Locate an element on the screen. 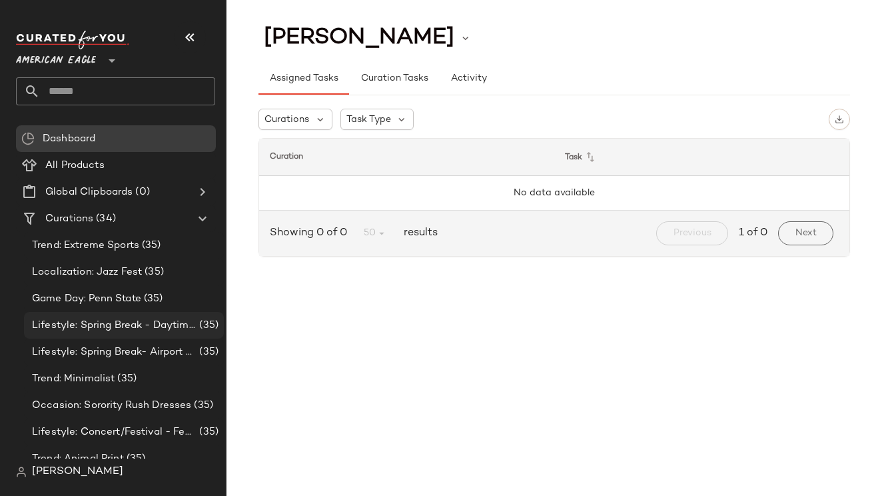  span: Dashboard is located at coordinates (69, 139).